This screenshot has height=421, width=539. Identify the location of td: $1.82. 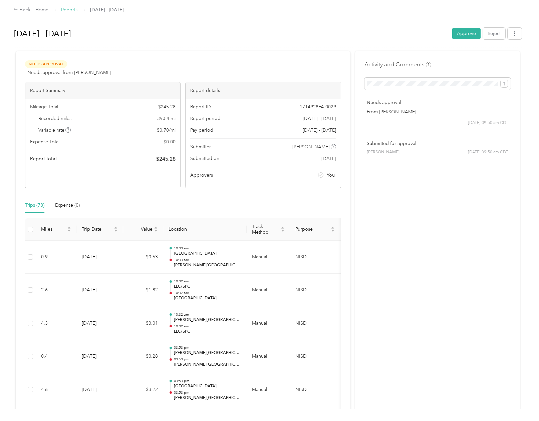
(143, 291).